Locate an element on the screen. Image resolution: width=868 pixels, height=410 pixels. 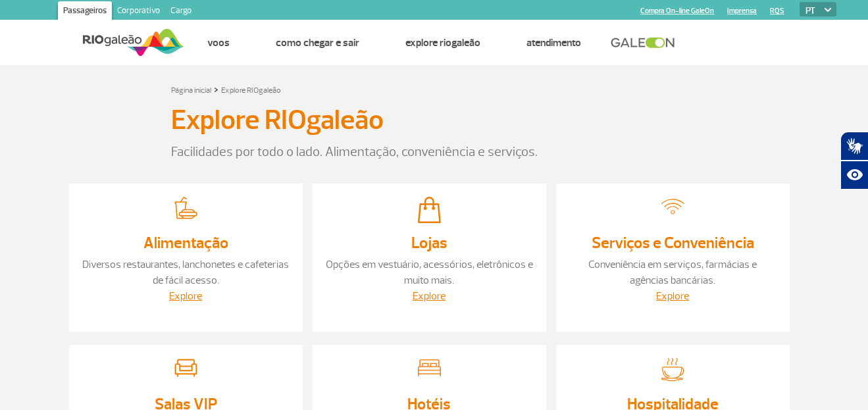
a: Página inicial is located at coordinates (191, 90).